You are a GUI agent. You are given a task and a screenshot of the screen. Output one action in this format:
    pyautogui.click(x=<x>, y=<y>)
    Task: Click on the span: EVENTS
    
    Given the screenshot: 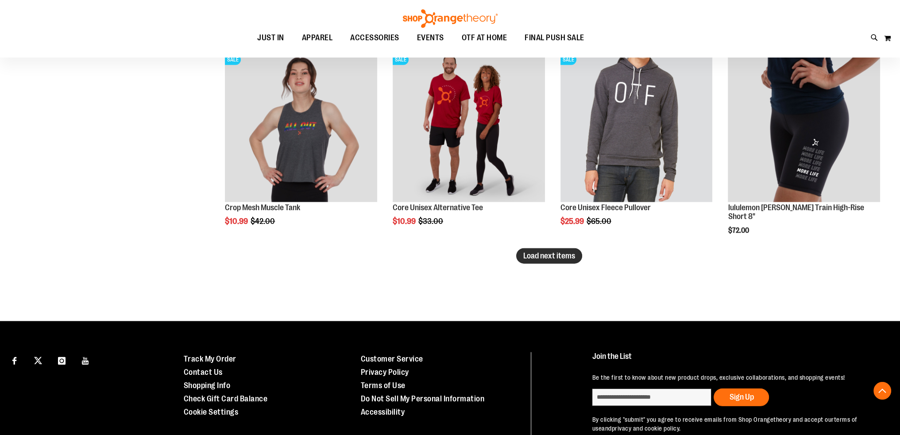 What is the action you would take?
    pyautogui.click(x=430, y=38)
    